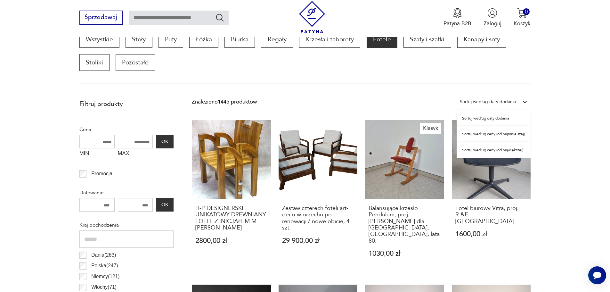  Describe the element at coordinates (101, 18) in the screenshot. I see `button: Sprzedawaj` at that location.